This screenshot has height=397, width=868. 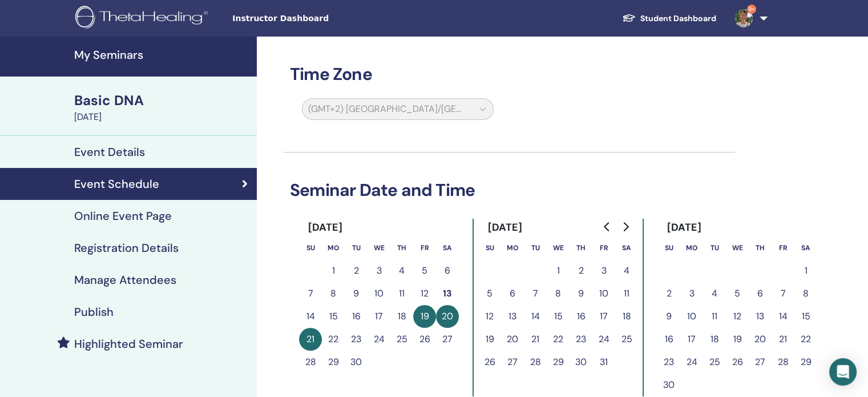 What do you see at coordinates (109, 152) in the screenshot?
I see `h4: Event Details` at bounding box center [109, 152].